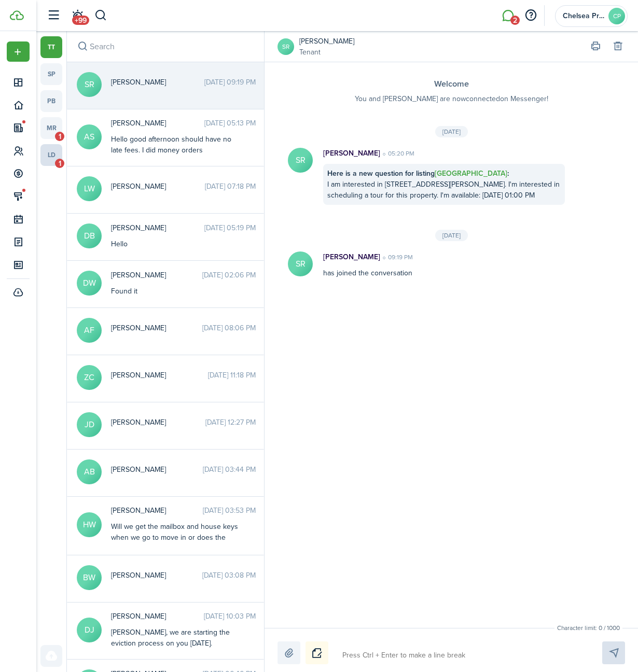  What do you see at coordinates (158, 82) in the screenshot?
I see `span: SynQuis Rouse` at bounding box center [158, 82].